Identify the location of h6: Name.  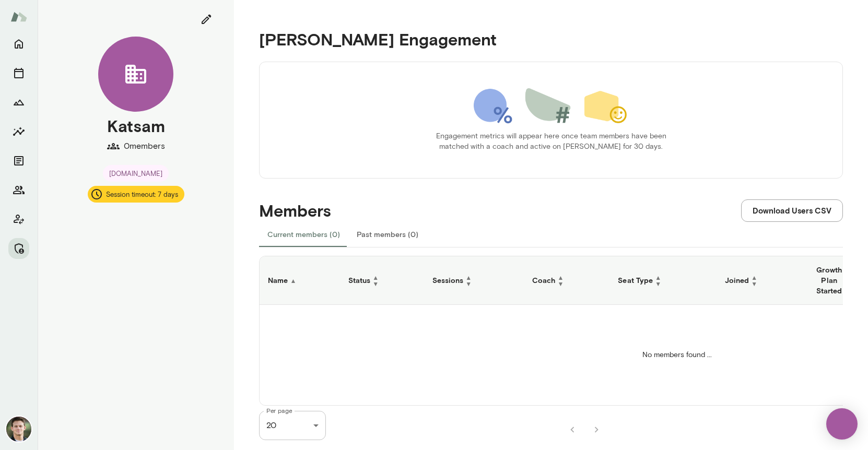
(300, 281).